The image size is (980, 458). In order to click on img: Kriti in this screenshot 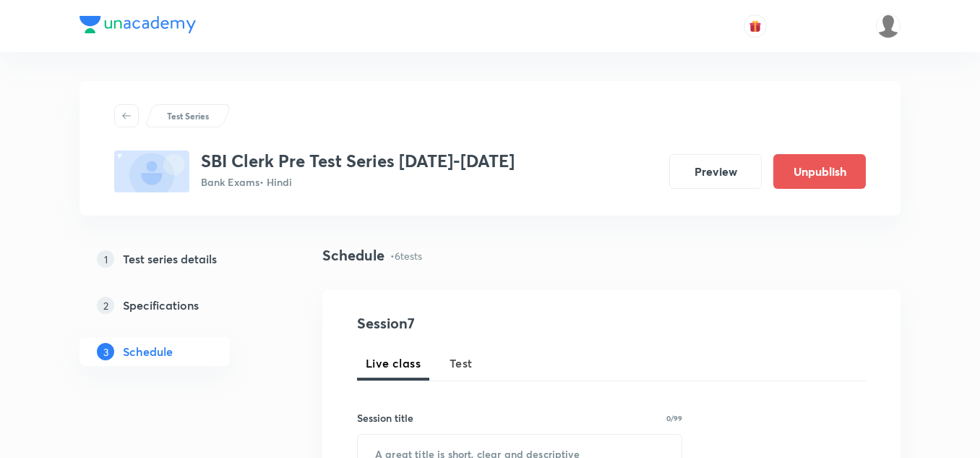, I will do `click(889, 26)`.